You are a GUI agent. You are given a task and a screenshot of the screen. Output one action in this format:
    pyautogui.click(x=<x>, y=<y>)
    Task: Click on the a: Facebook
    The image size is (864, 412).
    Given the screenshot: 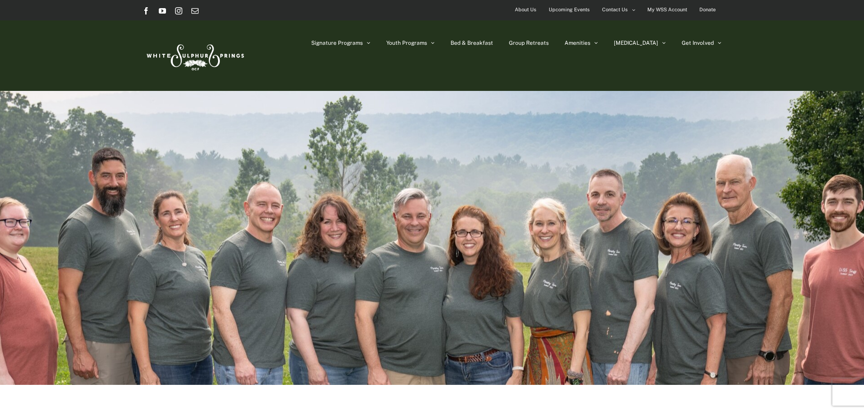 What is the action you would take?
    pyautogui.click(x=146, y=11)
    